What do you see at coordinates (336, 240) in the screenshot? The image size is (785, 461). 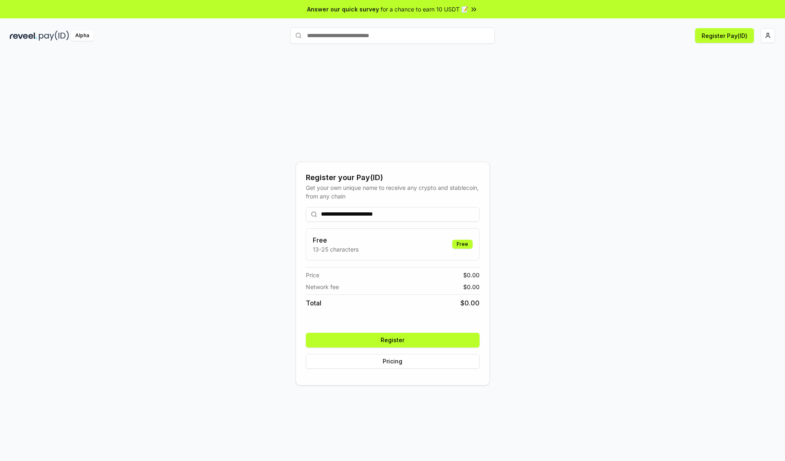 I see `h3: Free` at bounding box center [336, 240].